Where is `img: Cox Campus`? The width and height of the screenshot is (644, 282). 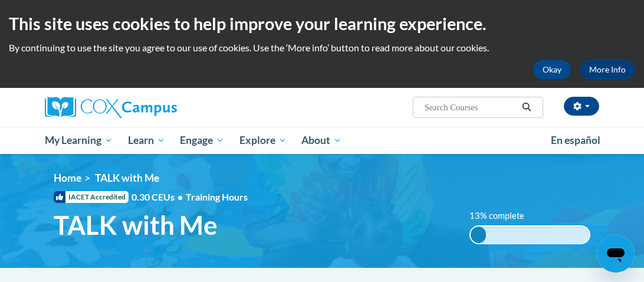
img: Cox Campus is located at coordinates (111, 107).